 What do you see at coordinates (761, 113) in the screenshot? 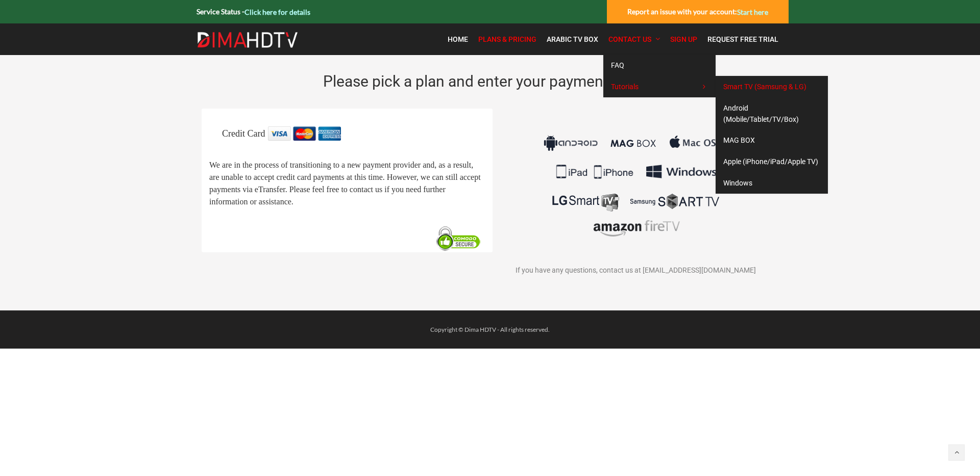
I see `span: Android (Mobile/Tablet/TV/Box)` at bounding box center [761, 113].